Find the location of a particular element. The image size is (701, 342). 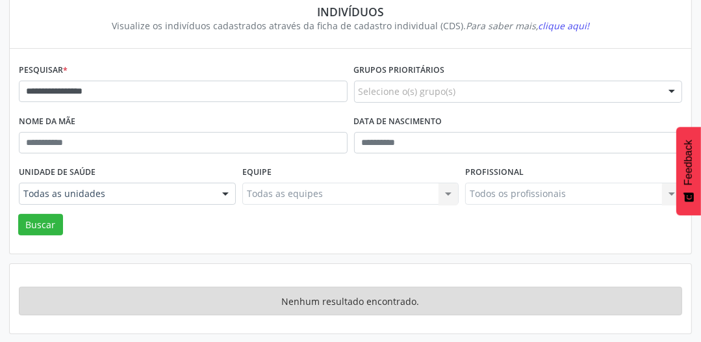

div: Nenhum resultado encontrado. is located at coordinates (350, 301).